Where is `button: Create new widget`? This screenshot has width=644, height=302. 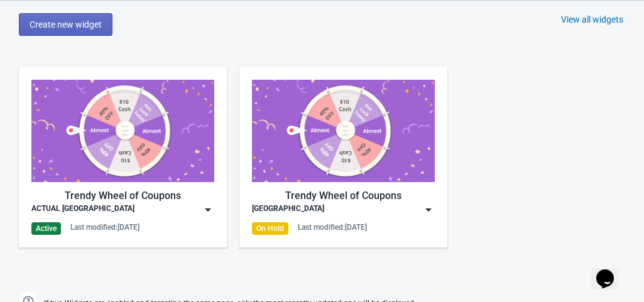
button: Create new widget is located at coordinates (65, 25).